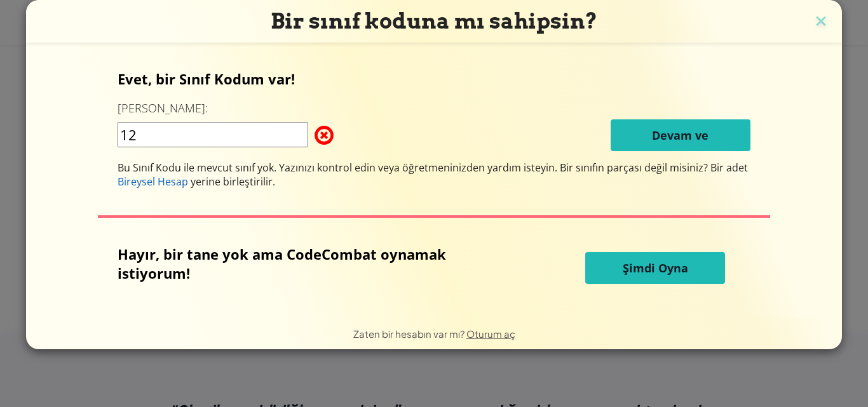 This screenshot has height=407, width=868. Describe the element at coordinates (655, 268) in the screenshot. I see `button: Şimdi Oyna` at that location.